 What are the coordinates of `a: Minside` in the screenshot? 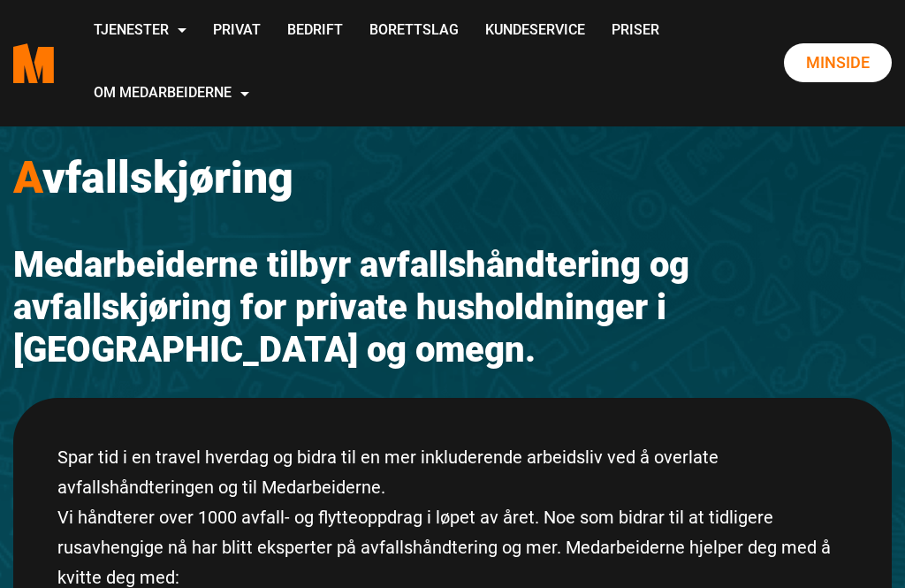 It's located at (837, 63).